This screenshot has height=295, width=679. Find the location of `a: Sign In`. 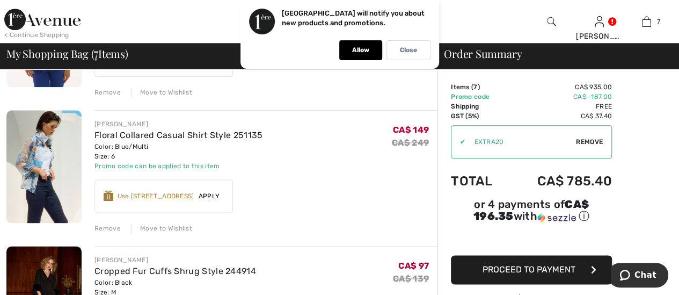

a: Sign In is located at coordinates (599, 21).